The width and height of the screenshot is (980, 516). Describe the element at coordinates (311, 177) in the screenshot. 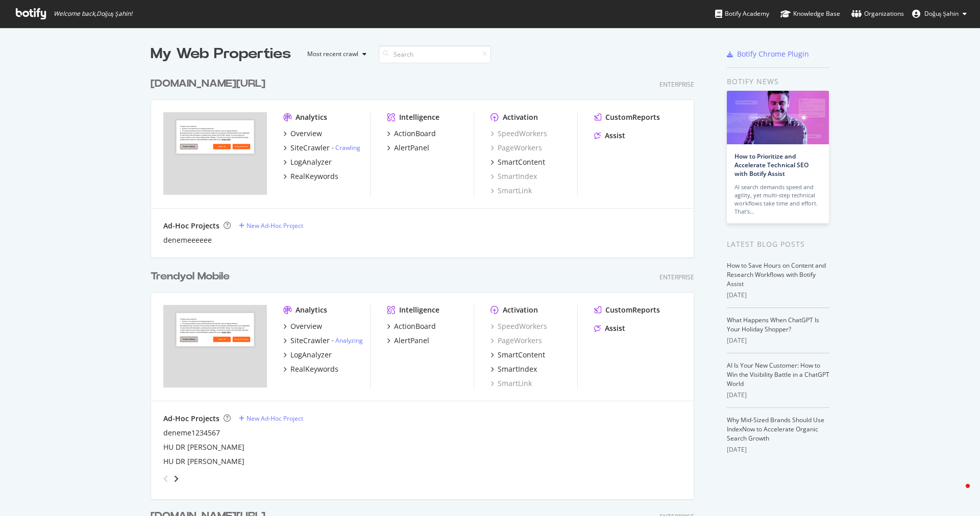

I see `a: RealKeywords` at that location.